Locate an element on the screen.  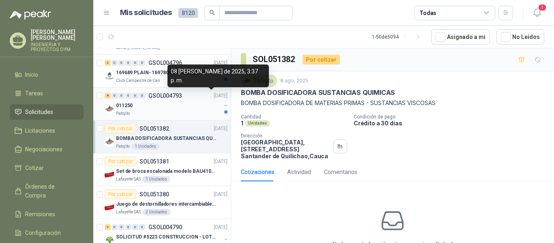
div: 8 is located at coordinates (107, 96).